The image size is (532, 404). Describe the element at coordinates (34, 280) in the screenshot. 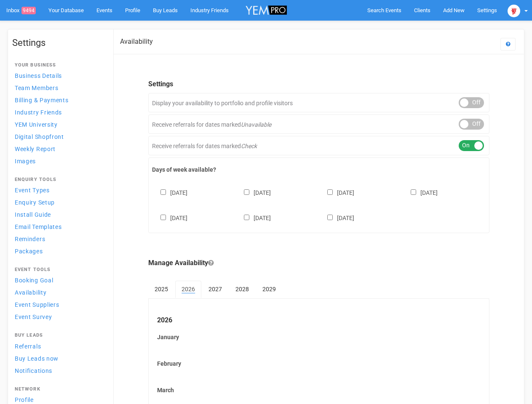

I see `span: Booking Goal` at that location.